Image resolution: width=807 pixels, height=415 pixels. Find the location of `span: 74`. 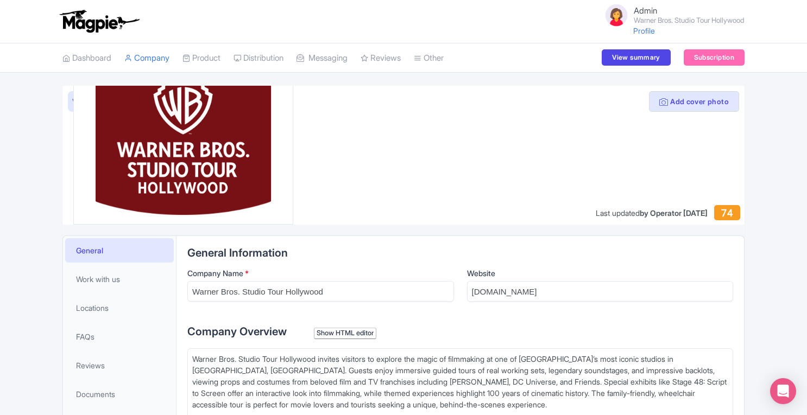

span: 74 is located at coordinates (727, 213).